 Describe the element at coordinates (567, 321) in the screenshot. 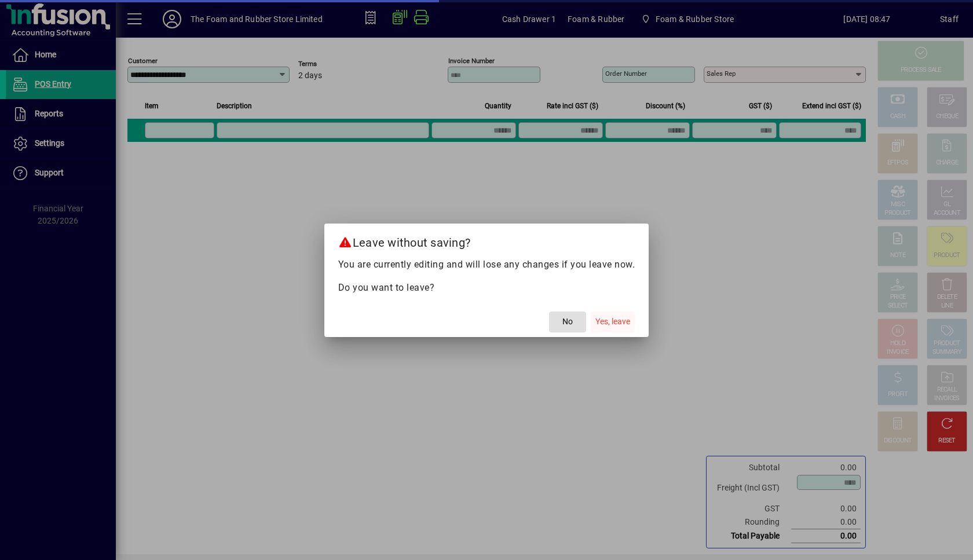

I see `span: No` at that location.